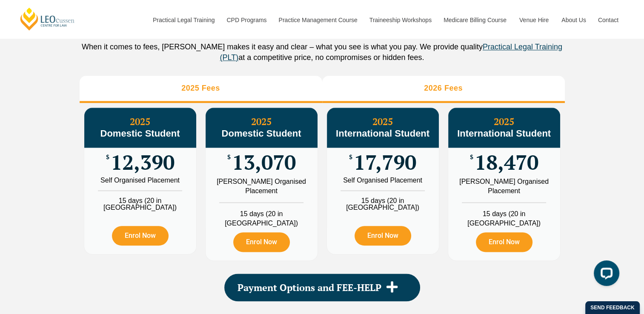 The width and height of the screenshot is (644, 314). What do you see at coordinates (400, 20) in the screenshot?
I see `a: Traineeship Workshops` at bounding box center [400, 20].